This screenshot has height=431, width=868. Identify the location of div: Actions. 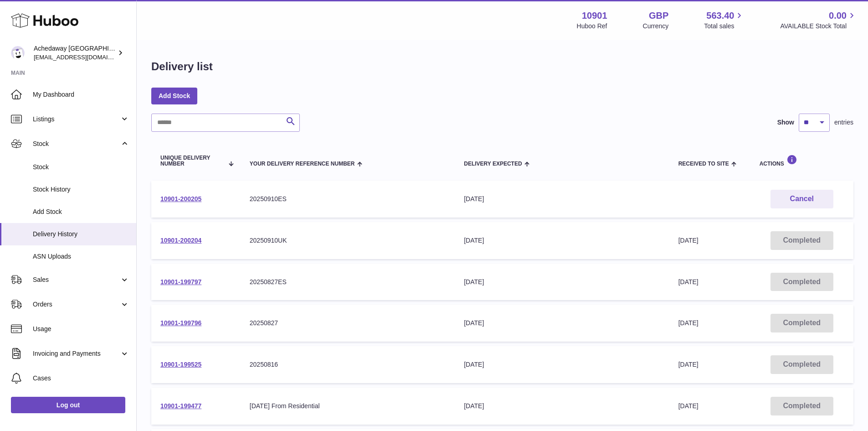
(802, 161).